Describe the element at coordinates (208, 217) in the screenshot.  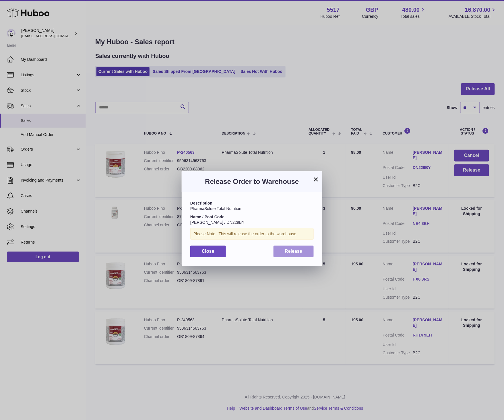
I see `strong: Name / Post Code` at that location.